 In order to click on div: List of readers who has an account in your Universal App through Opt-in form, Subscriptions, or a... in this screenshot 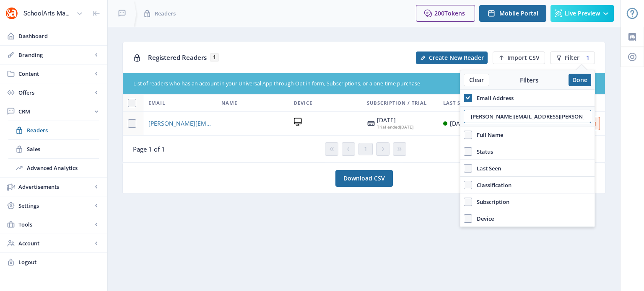, I will do `click(339, 84)`.